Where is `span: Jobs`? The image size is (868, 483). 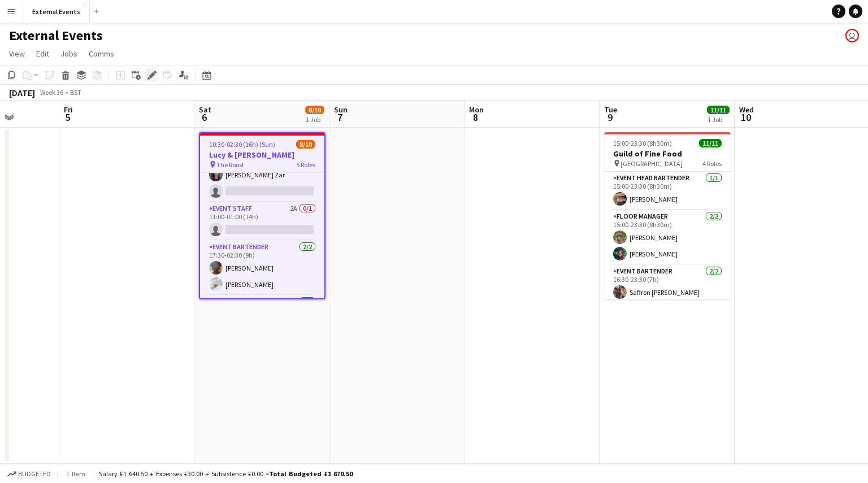
span: Jobs is located at coordinates (69, 54).